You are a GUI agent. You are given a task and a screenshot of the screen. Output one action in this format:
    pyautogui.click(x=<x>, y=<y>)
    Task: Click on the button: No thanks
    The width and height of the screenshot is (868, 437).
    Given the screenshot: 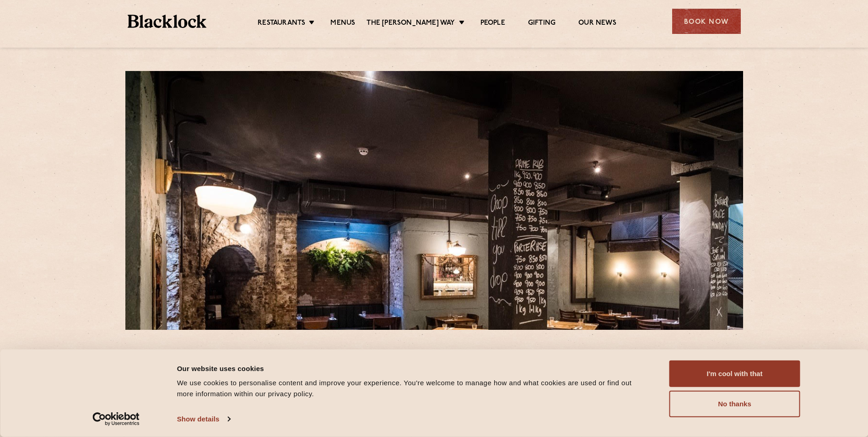 What is the action you would take?
    pyautogui.click(x=735, y=404)
    